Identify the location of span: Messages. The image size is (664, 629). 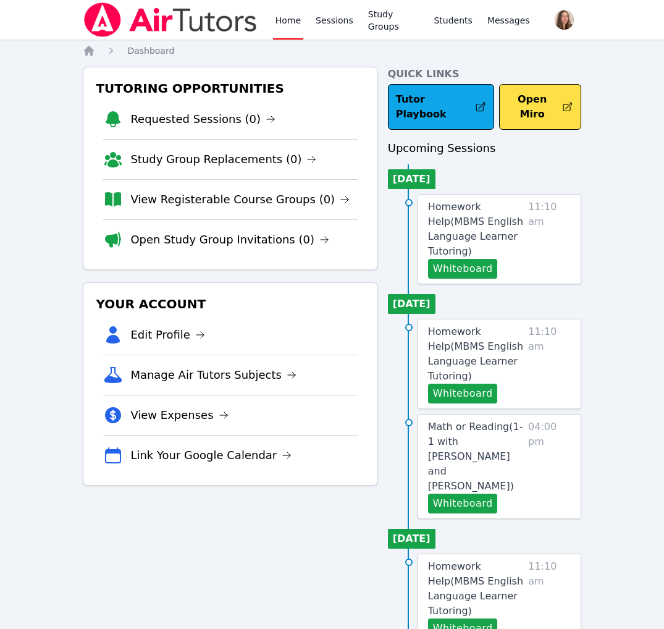
(508, 20).